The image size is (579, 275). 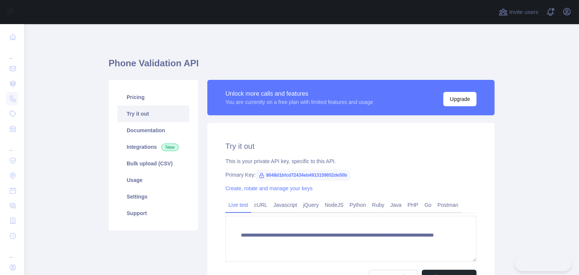 What do you see at coordinates (154, 131) in the screenshot?
I see `a: Documentation` at bounding box center [154, 131].